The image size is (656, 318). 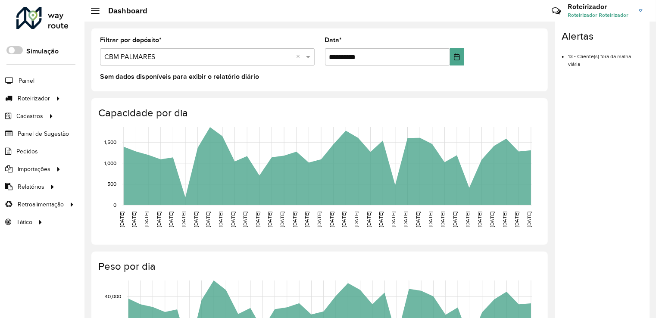 I want to click on span: Pedidos, so click(x=27, y=151).